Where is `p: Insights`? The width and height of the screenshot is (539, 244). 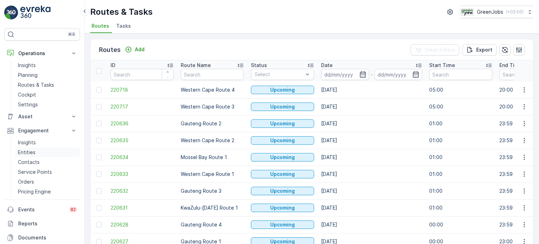
p: Insights is located at coordinates (27, 143).